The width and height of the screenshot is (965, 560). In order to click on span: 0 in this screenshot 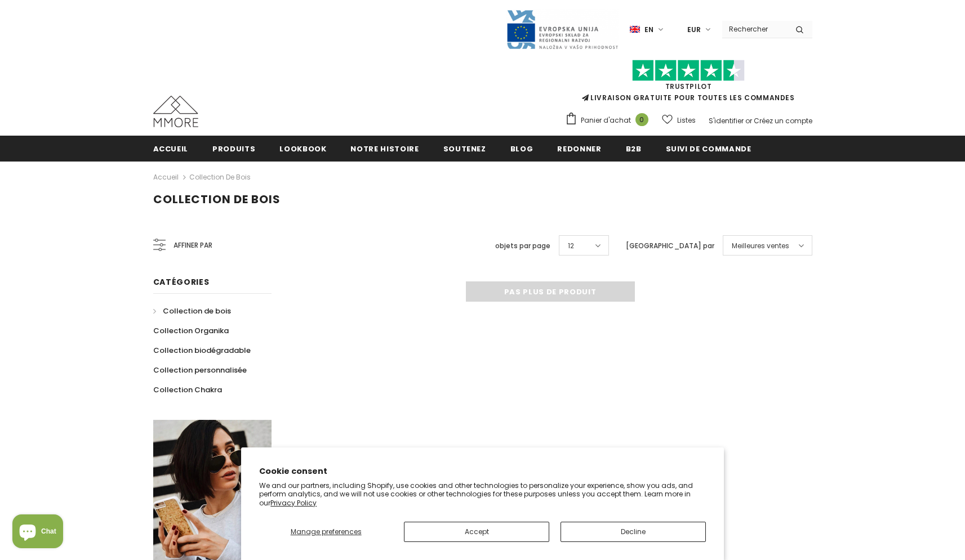, I will do `click(641, 119)`.